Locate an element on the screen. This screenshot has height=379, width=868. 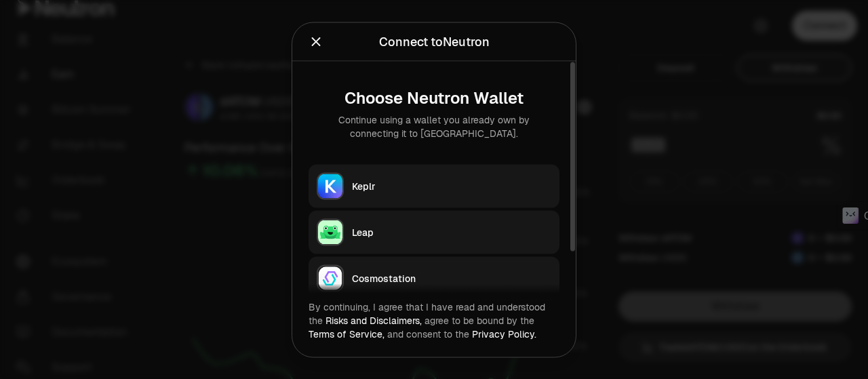
button: CosmostationCosmostation is located at coordinates (434, 278).